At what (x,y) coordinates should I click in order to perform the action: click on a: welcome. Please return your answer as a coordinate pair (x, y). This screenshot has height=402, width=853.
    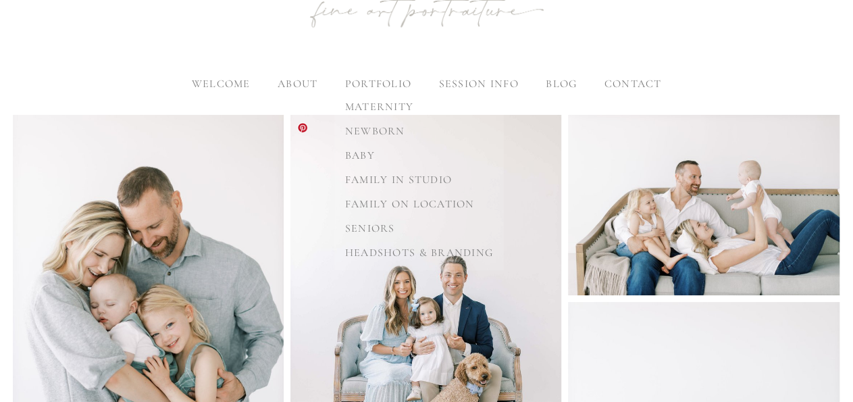
    Looking at the image, I should click on (221, 84).